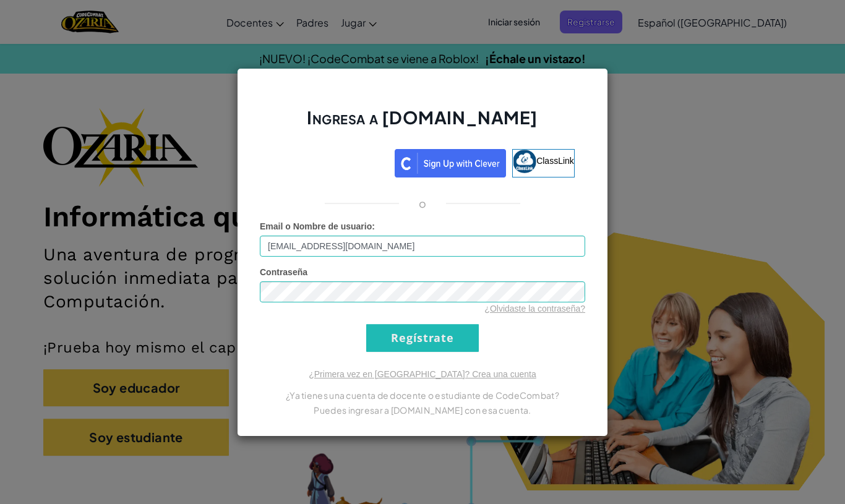  Describe the element at coordinates (422, 337) in the screenshot. I see `input: Regístrate` at that location.